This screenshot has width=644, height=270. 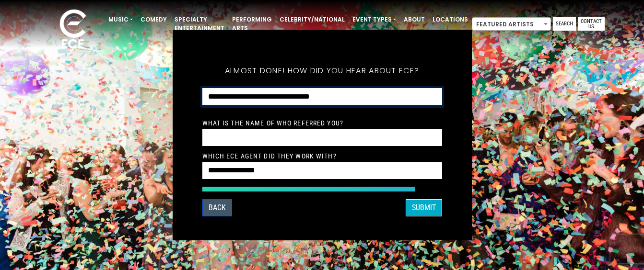 What do you see at coordinates (374, 20) in the screenshot?
I see `a: Event Types` at bounding box center [374, 20].